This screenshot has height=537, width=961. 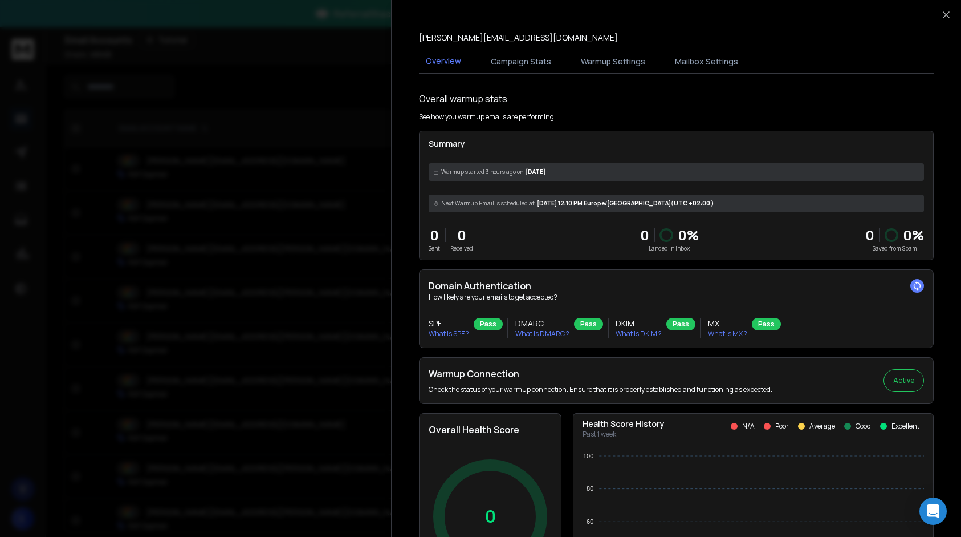 What do you see at coordinates (905, 426) in the screenshot?
I see `p: Excellent` at bounding box center [905, 426].